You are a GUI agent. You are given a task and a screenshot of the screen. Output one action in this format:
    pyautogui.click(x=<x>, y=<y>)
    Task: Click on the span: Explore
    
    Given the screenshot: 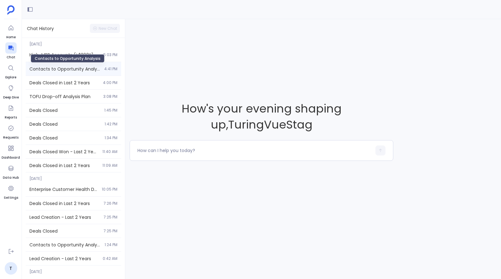 What is the action you would take?
    pyautogui.click(x=11, y=77)
    